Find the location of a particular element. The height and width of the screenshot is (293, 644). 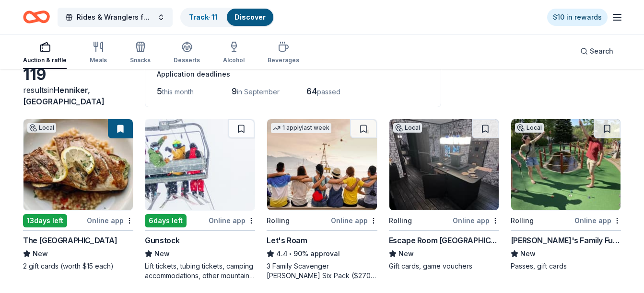

a: Track· 11 is located at coordinates (203, 17).